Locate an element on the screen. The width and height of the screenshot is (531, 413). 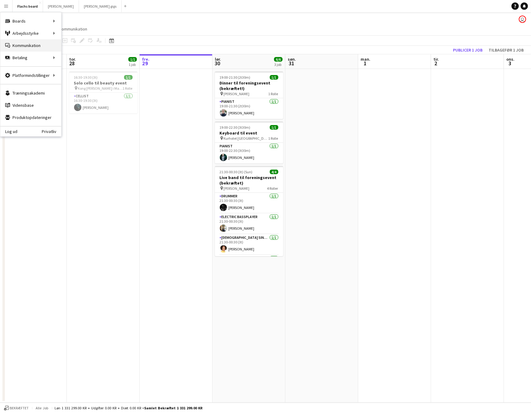
span: 4 Roller is located at coordinates (273, 188).